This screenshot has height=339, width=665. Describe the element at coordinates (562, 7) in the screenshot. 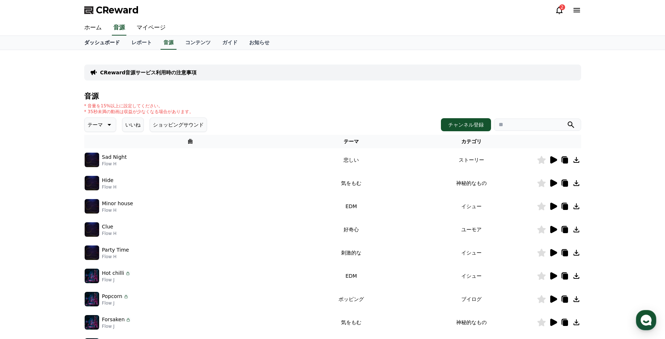

I see `div: 2` at that location.